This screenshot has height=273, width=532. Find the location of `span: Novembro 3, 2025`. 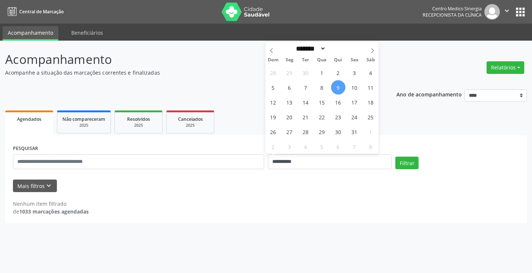

span: Novembro 3, 2025 is located at coordinates (289, 146).